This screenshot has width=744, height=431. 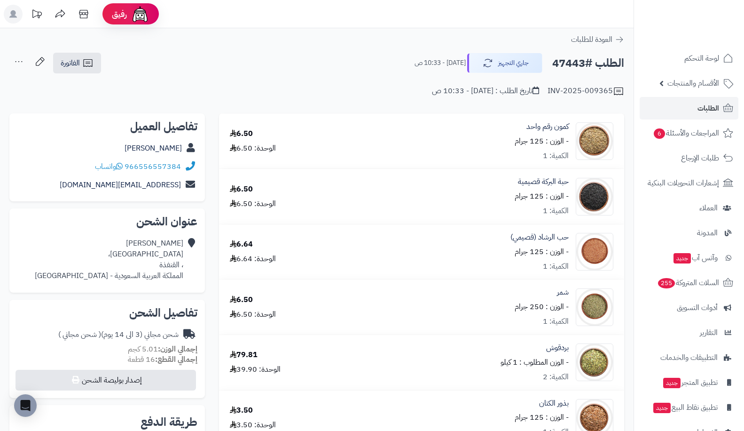 What do you see at coordinates (109, 166) in the screenshot?
I see `a: واتساب` at bounding box center [109, 166].